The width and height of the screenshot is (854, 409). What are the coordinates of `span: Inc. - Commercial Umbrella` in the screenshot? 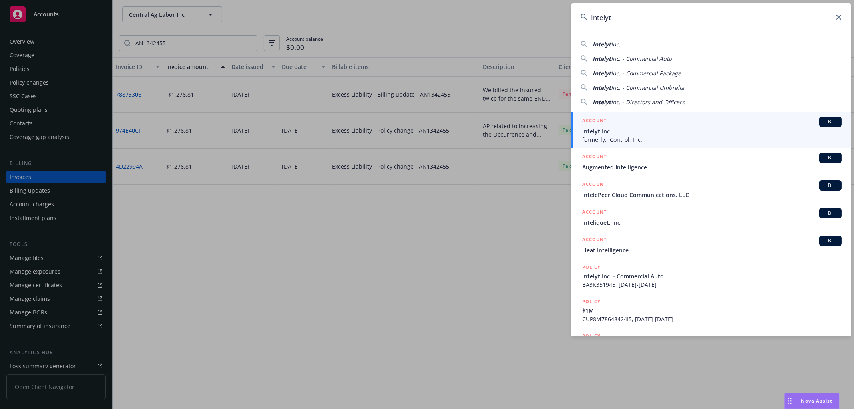 It's located at (647, 87).